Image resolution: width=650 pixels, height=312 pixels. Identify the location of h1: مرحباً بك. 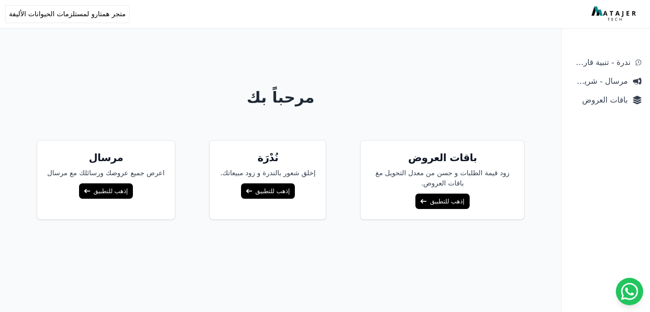
(281, 97).